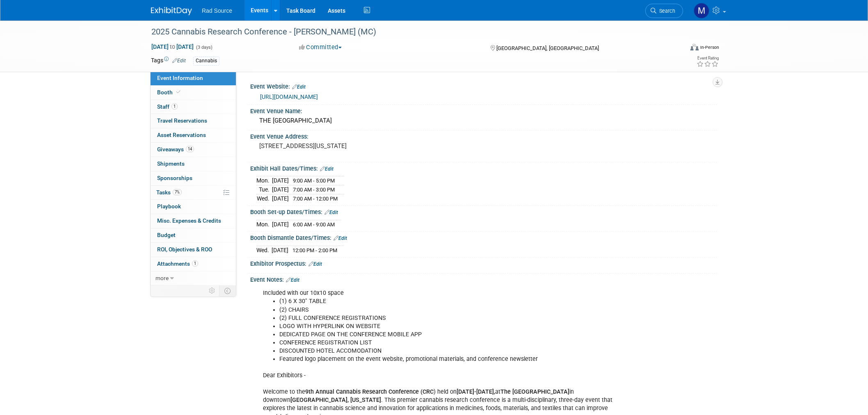  I want to click on span: Shipments, so click(171, 163).